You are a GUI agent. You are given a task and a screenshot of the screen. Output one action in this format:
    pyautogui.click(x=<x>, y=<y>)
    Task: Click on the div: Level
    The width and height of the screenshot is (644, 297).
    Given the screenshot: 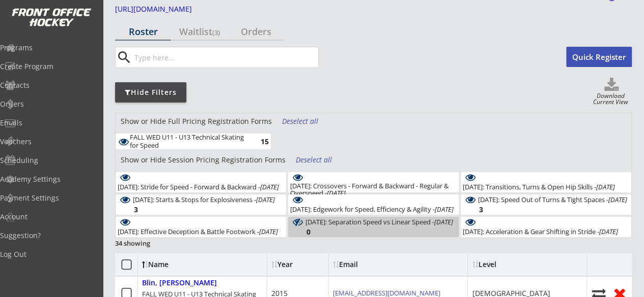 What is the action you would take?
    pyautogui.click(x=517, y=265)
    